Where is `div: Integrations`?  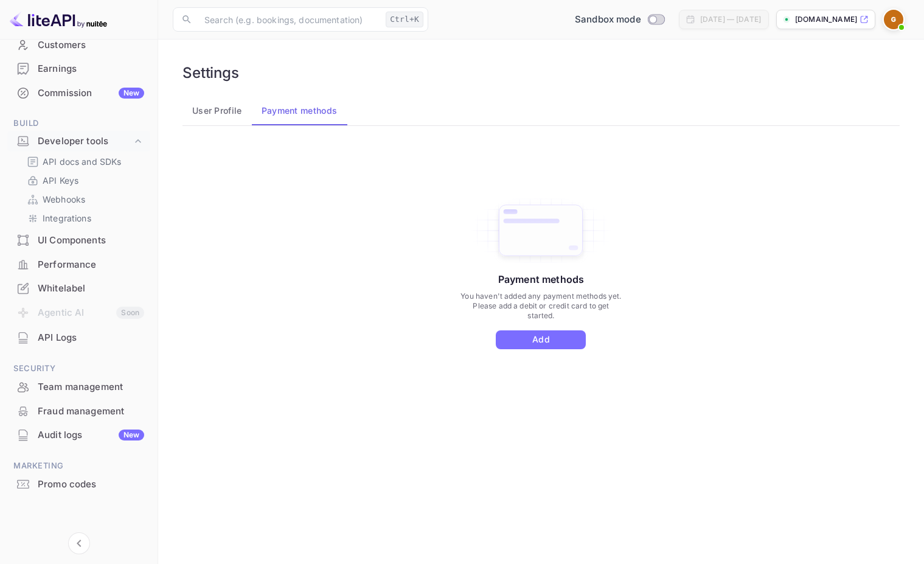 div: Integrations is located at coordinates (83, 218).